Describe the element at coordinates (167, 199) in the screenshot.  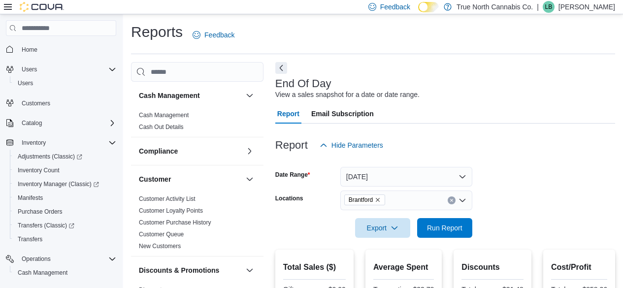
I see `a: Customer Activity List` at that location.